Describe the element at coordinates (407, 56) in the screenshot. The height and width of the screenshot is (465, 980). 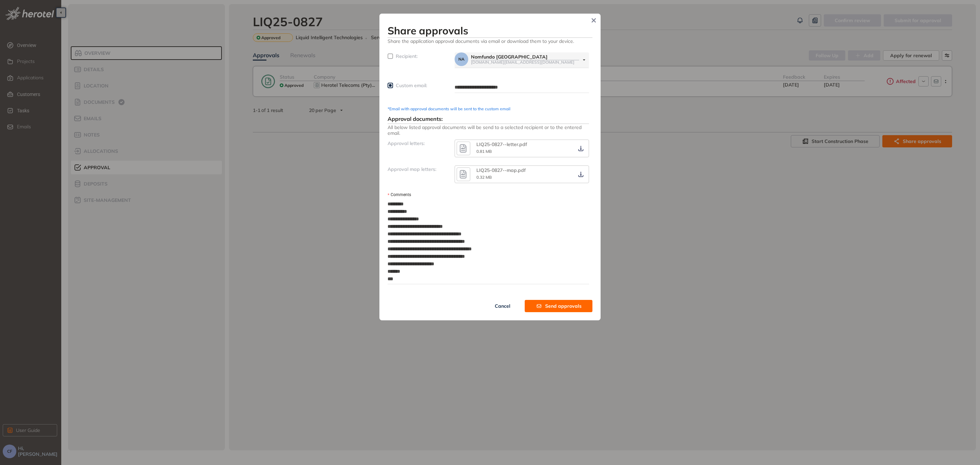
I see `span: Recipient:` at that location.